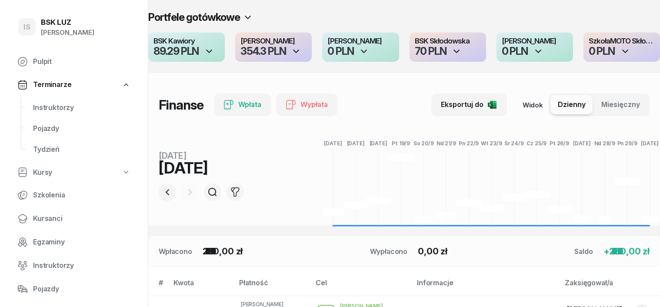 Image resolution: width=660 pixels, height=307 pixels. Describe the element at coordinates (74, 242) in the screenshot. I see `a: Egzaminy` at that location.